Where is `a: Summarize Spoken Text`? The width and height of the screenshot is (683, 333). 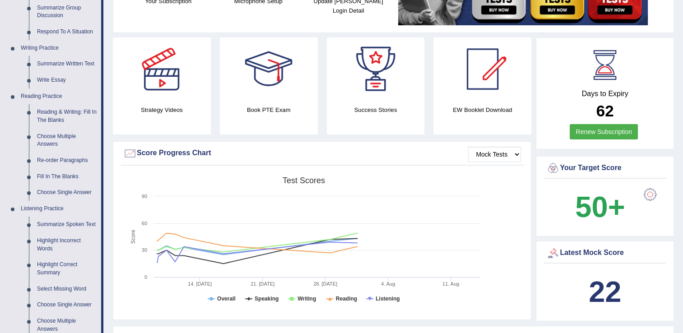
a: Summarize Spoken Text is located at coordinates (67, 225).